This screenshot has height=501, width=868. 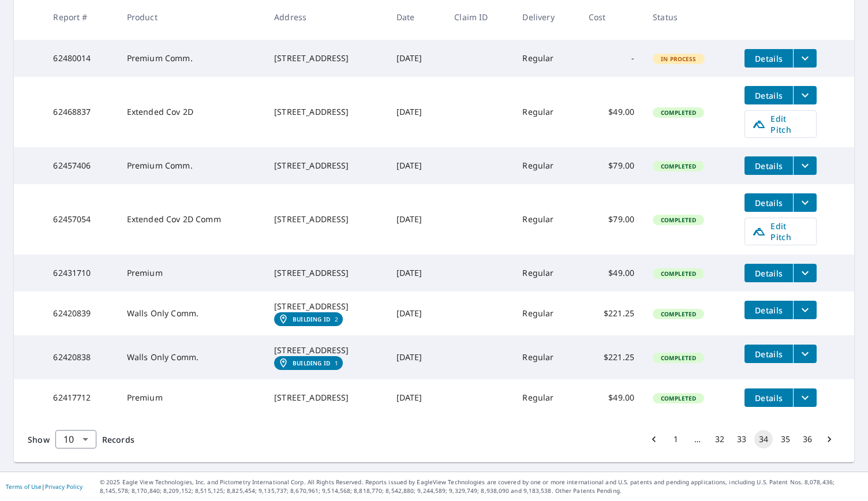 I want to click on td: 62457406, so click(x=81, y=165).